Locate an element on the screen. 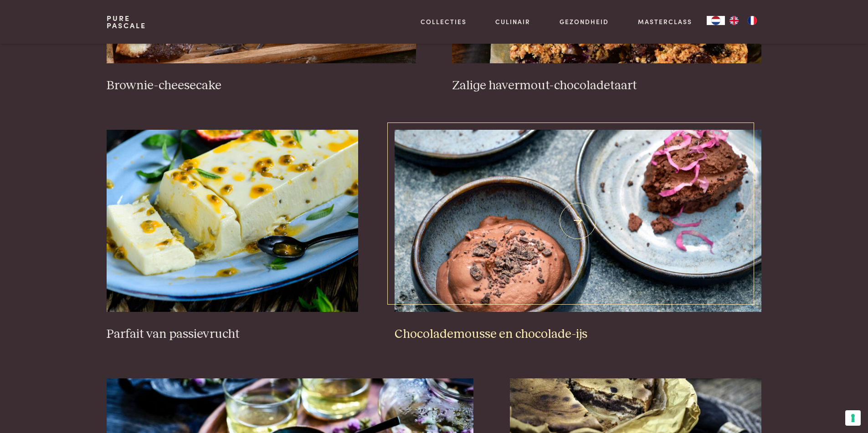 This screenshot has height=433, width=868. ul: Language list is located at coordinates (743, 21).